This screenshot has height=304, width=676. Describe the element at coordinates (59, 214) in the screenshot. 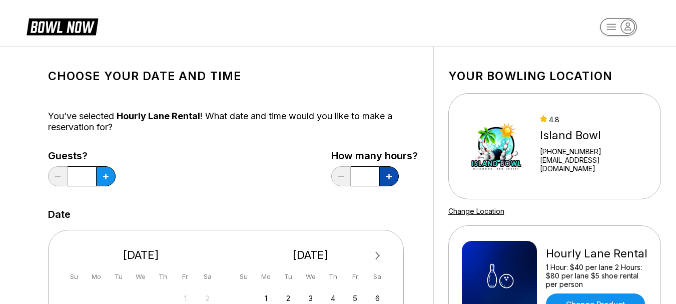

I see `label: Date` at that location.